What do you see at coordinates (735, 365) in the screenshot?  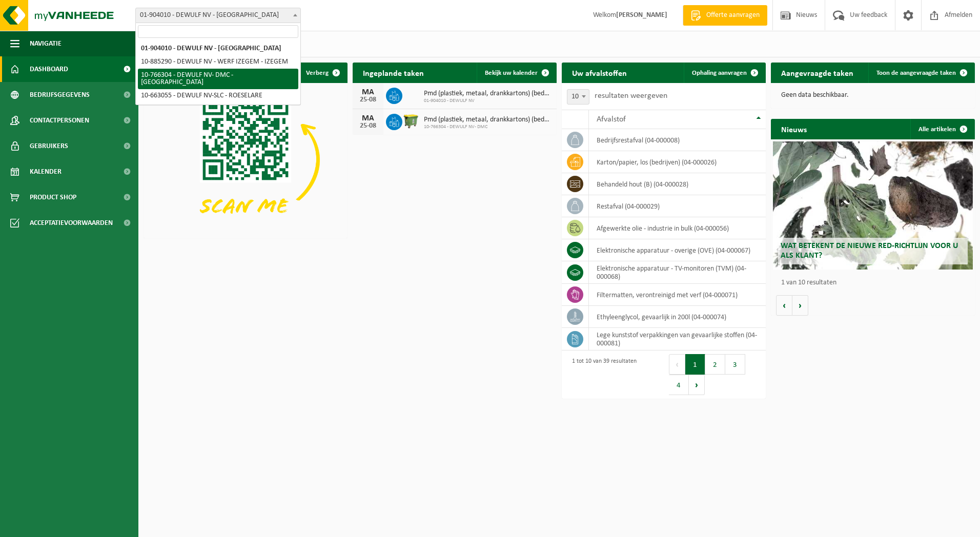 I see `button: 3` at bounding box center [735, 365].